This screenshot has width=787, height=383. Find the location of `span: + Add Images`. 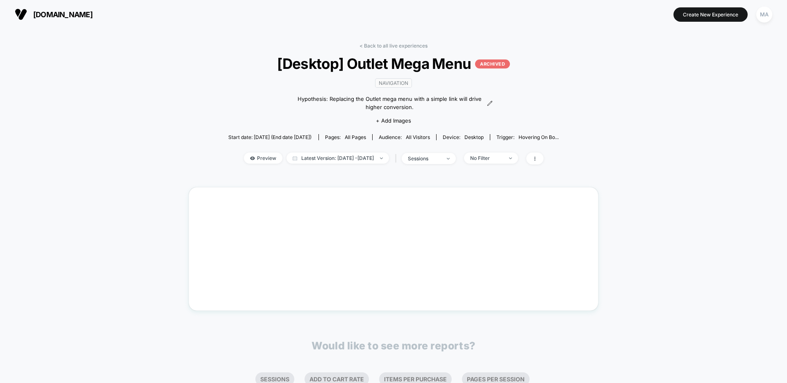

span: + Add Images is located at coordinates (394, 121).